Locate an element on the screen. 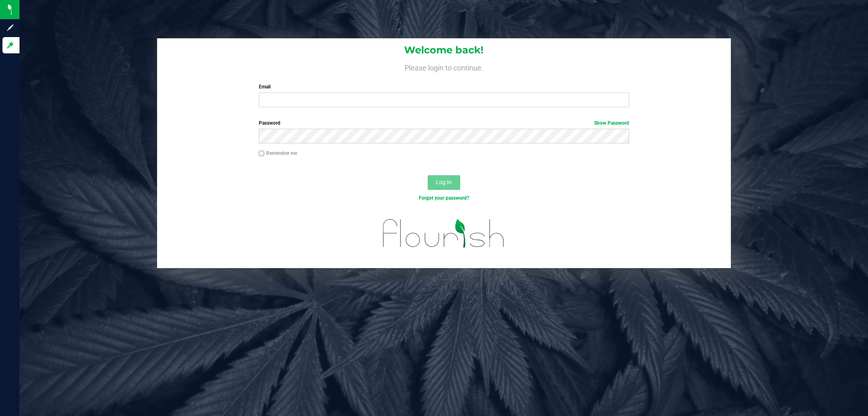 Image resolution: width=868 pixels, height=416 pixels. input: Remember me is located at coordinates (262, 154).